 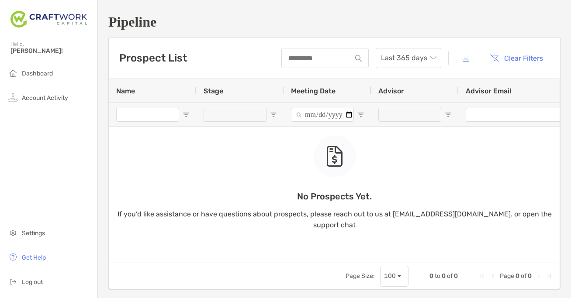 What do you see at coordinates (492, 276) in the screenshot?
I see `div: Previous Page` at bounding box center [492, 276].